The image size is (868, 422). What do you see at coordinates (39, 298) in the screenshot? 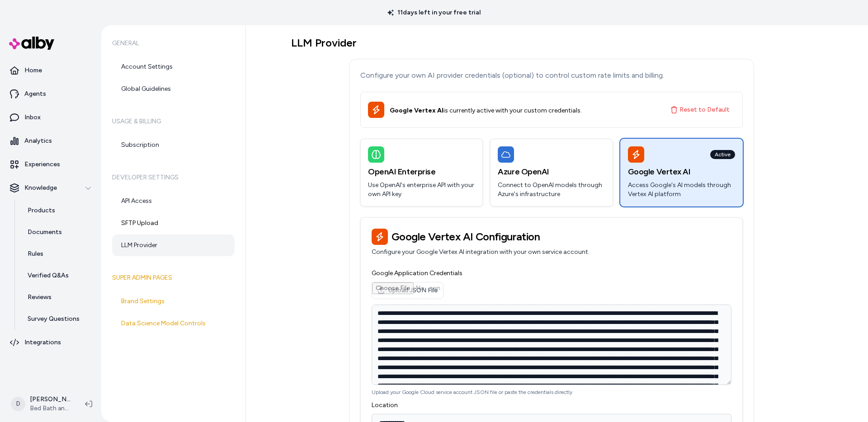
I see `p: Reviews` at bounding box center [39, 298].